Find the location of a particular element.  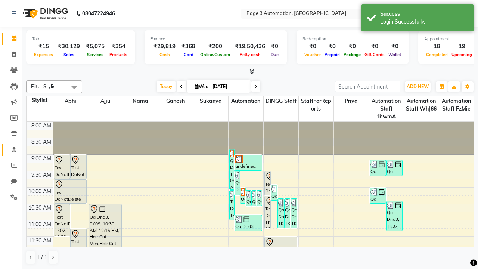

span: Petty cash is located at coordinates (250, 55).